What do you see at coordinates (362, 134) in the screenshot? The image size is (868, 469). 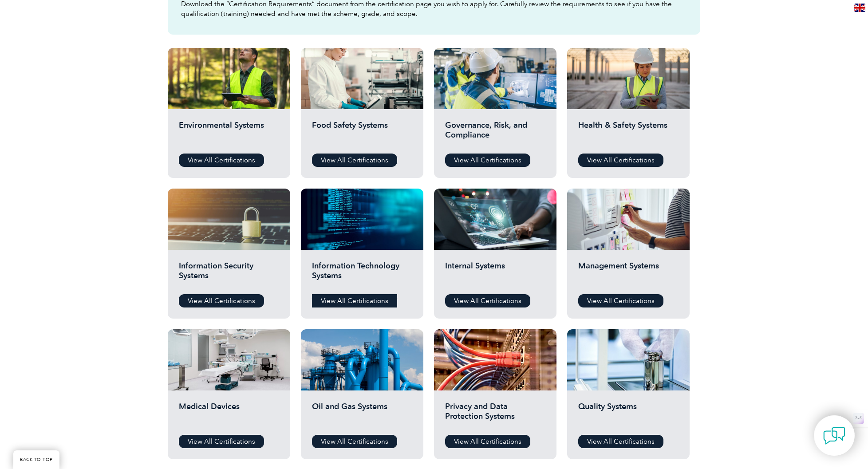 I see `h2: Food Safety Systems` at bounding box center [362, 134].